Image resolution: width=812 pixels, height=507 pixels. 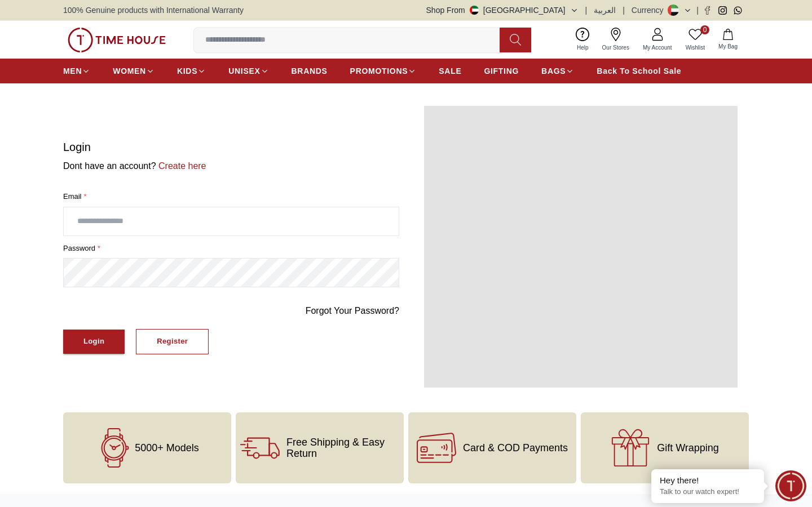 What do you see at coordinates (582, 39) in the screenshot?
I see `a: Help` at bounding box center [582, 39].